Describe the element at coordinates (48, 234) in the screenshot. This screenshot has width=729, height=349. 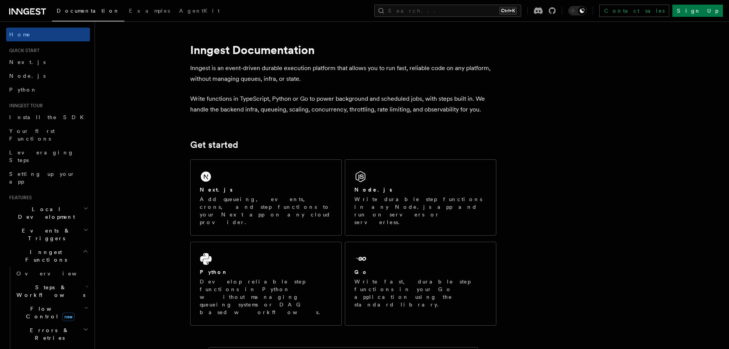
I see `button: Events & Triggers` at that location.